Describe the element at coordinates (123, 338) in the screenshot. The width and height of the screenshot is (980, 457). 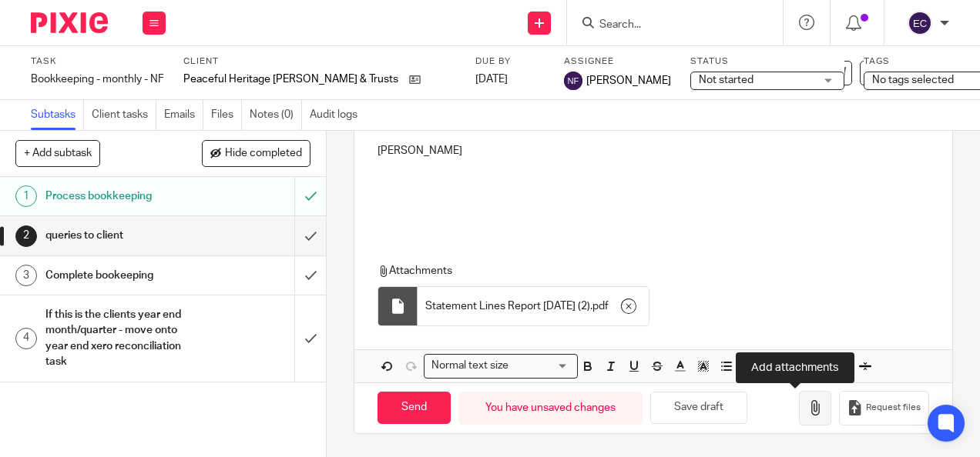
I see `h1: If this is the clients year end month/quarter - move onto year end xero reconciliation task` at that location.